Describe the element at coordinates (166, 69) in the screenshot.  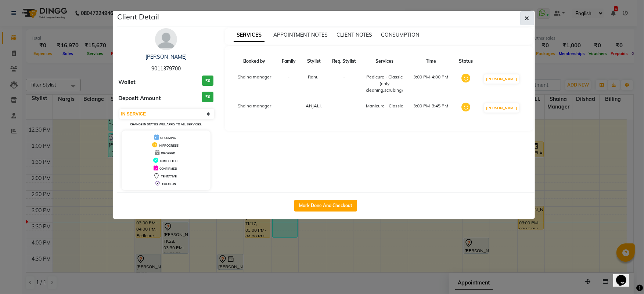
I see `span: 9011379700` at that location.